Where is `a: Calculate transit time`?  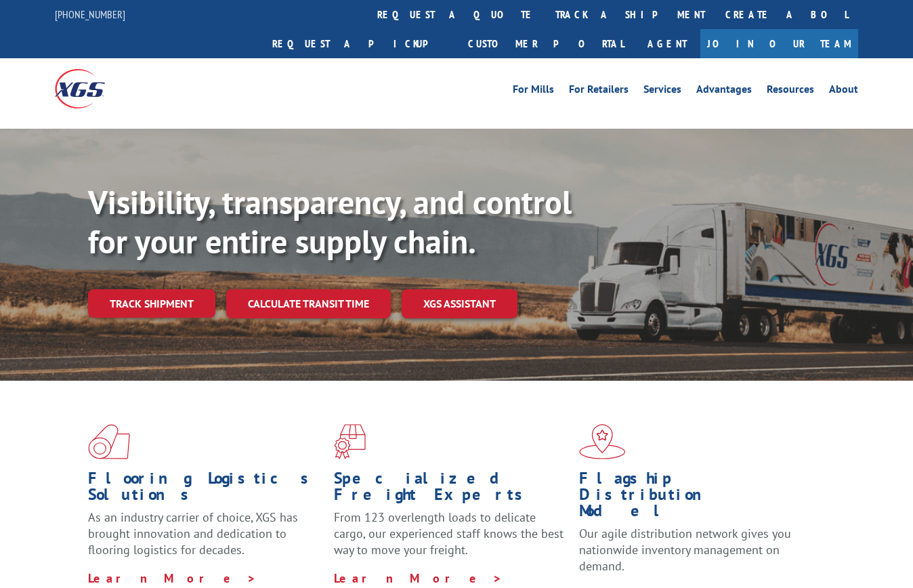 a: Calculate transit time is located at coordinates (308, 304).